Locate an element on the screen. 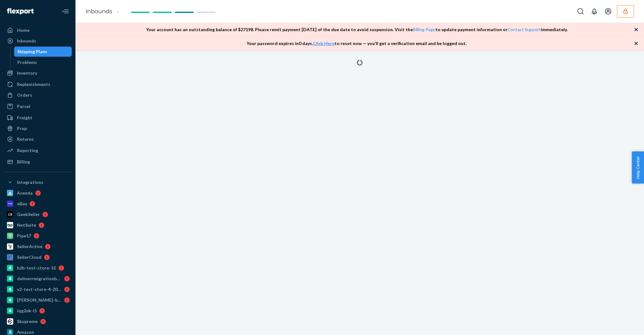 The image size is (644, 335). a: Prep is located at coordinates (37, 129).